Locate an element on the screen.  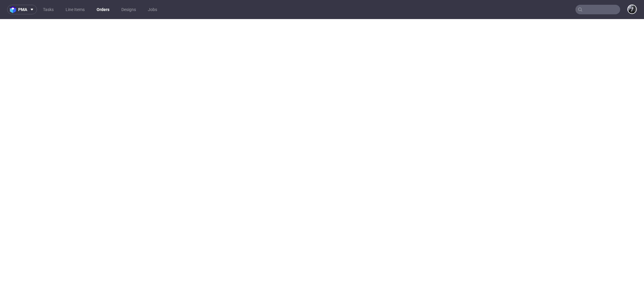
img: Philippe Dubuy is located at coordinates (632, 9).